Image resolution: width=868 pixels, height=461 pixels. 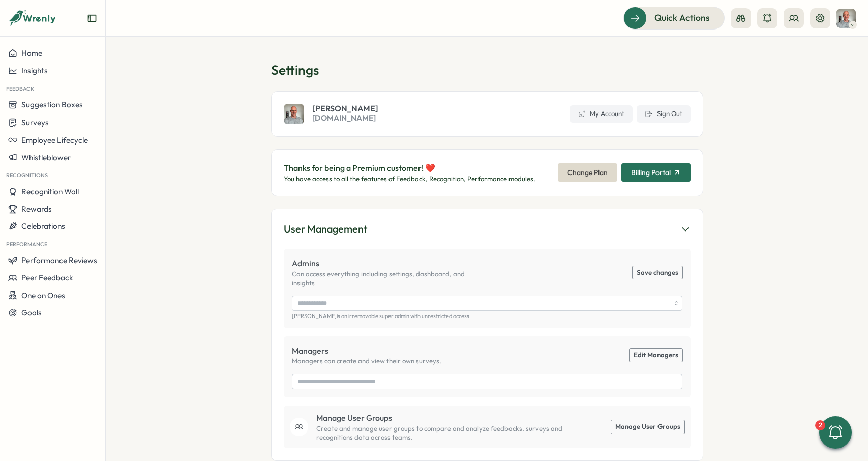 What do you see at coordinates (836, 432) in the screenshot?
I see `button: 2` at bounding box center [836, 432].